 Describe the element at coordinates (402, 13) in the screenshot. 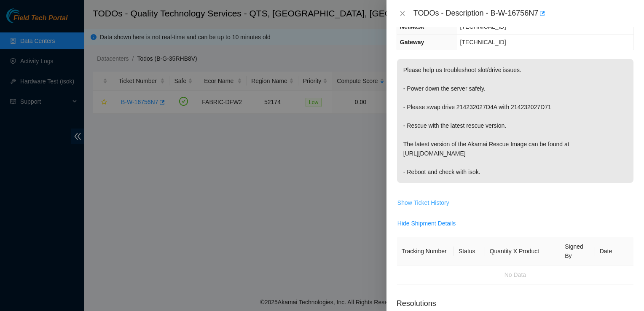

I see `button: Close` at that location.